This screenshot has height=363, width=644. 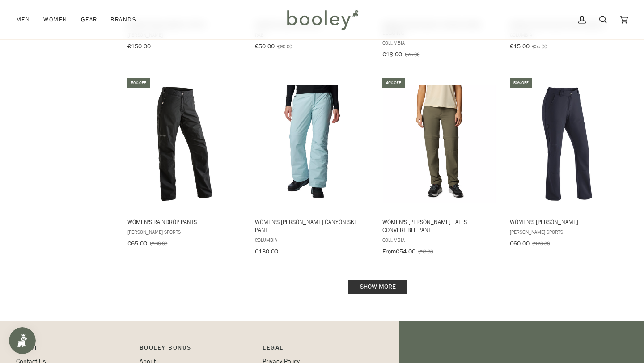 I want to click on p: Booley Bonus, so click(x=197, y=350).